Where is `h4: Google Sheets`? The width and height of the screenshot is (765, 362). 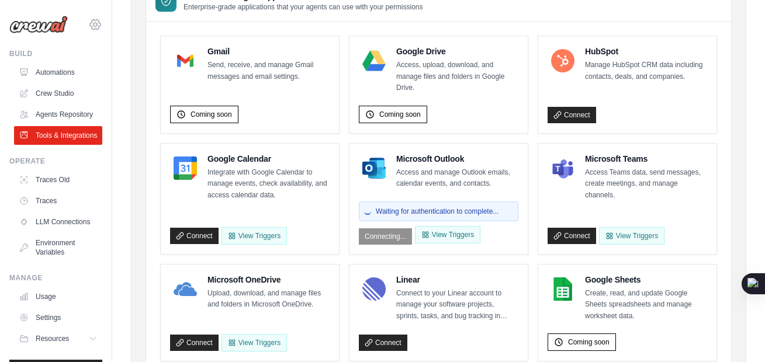
h4: Google Sheets is located at coordinates (646, 280).